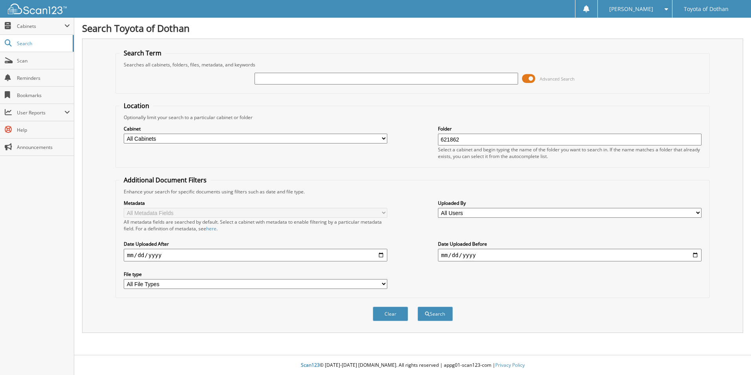 Image resolution: width=751 pixels, height=375 pixels. Describe the element at coordinates (255, 255) in the screenshot. I see `input: start` at that location.